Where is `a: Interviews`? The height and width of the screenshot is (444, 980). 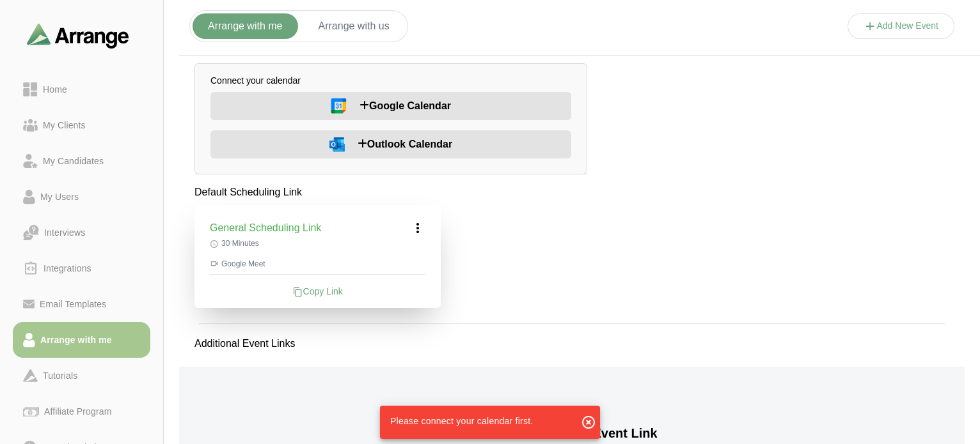
a: Interviews is located at coordinates (81, 233).